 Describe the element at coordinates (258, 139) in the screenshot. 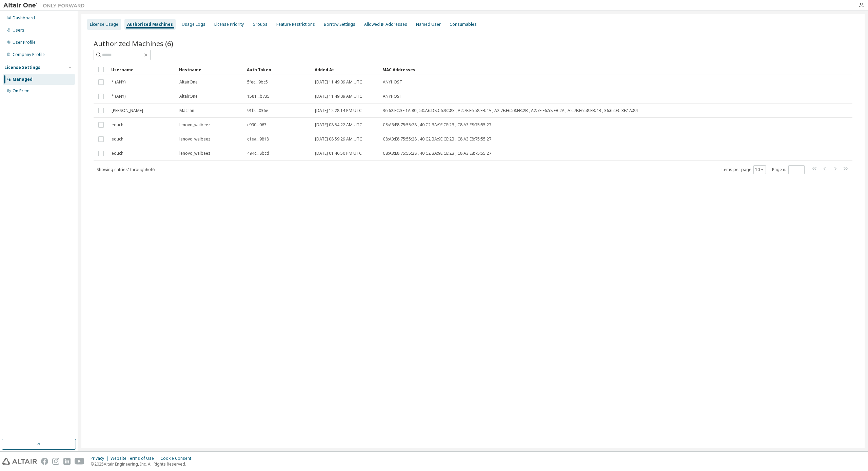

I see `span: c1ea...9818` at that location.